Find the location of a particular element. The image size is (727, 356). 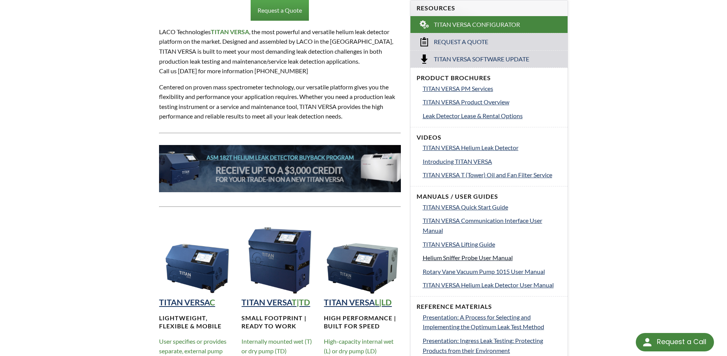

h4: Product Brochures is located at coordinates (489, 78).